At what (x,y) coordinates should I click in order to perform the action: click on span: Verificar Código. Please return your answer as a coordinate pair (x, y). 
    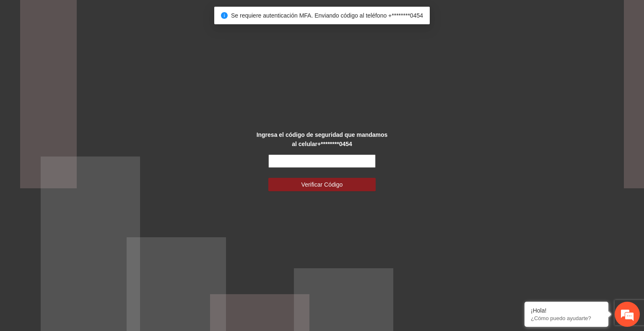
    Looking at the image, I should click on (322, 184).